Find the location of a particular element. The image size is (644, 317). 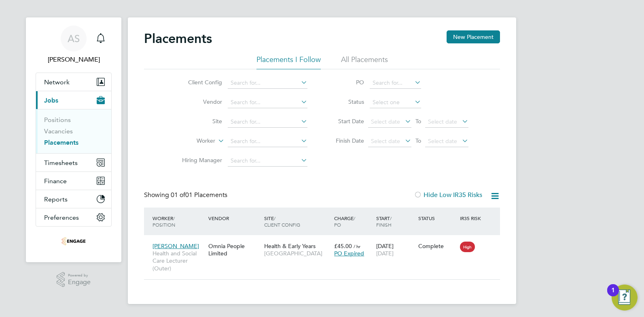

label: PO is located at coordinates (346, 82).